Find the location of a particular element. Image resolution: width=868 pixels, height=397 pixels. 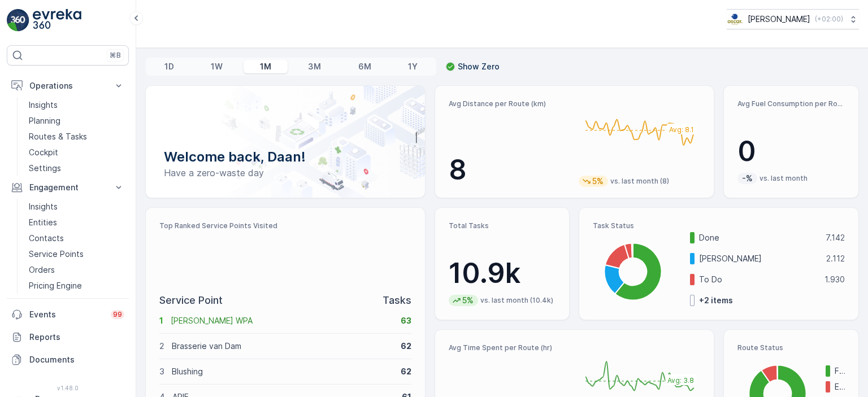

img: logo is located at coordinates (18, 21).